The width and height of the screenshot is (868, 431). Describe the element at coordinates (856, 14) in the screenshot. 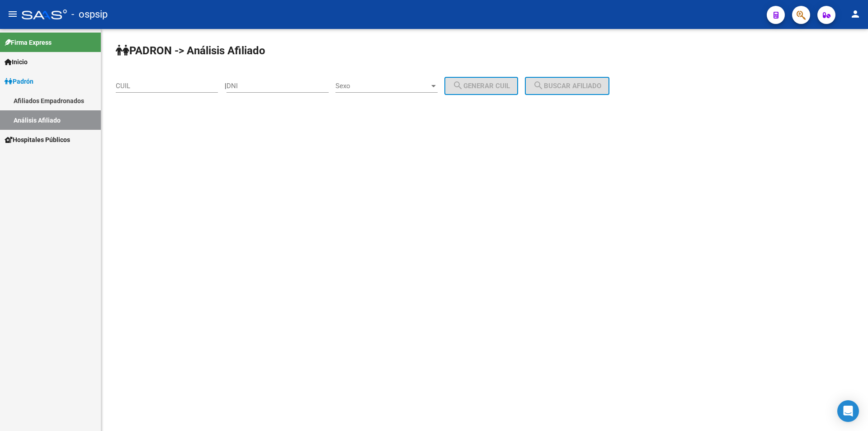

I see `mat-icon: person` at that location.